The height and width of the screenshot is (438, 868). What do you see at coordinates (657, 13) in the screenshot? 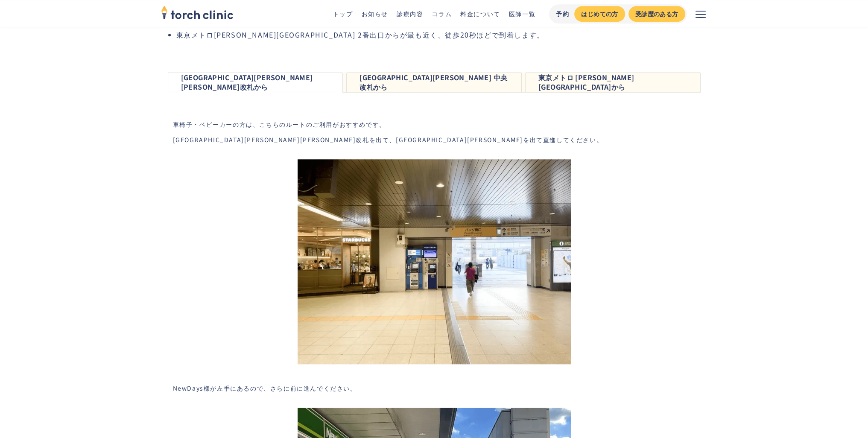
I see `div: 受診歴のある方` at bounding box center [657, 13].